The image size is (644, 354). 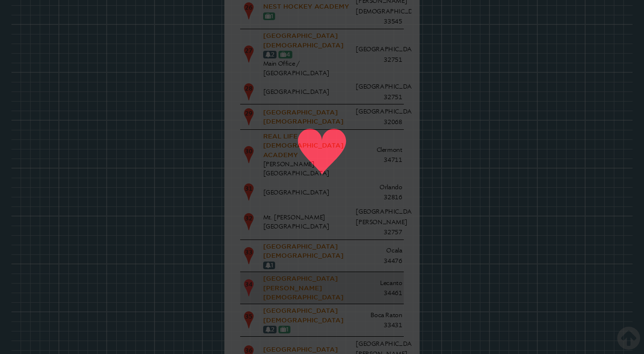 What do you see at coordinates (379, 192) in the screenshot?
I see `p: Orlando 32816` at bounding box center [379, 192].